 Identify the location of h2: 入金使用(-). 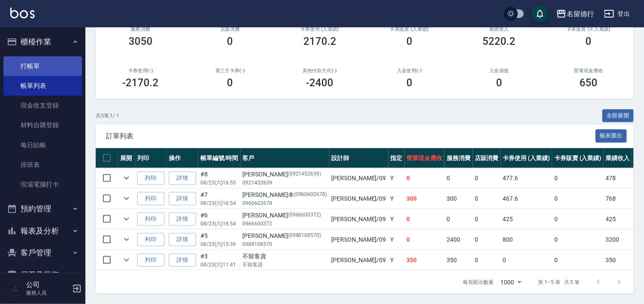
(409, 70).